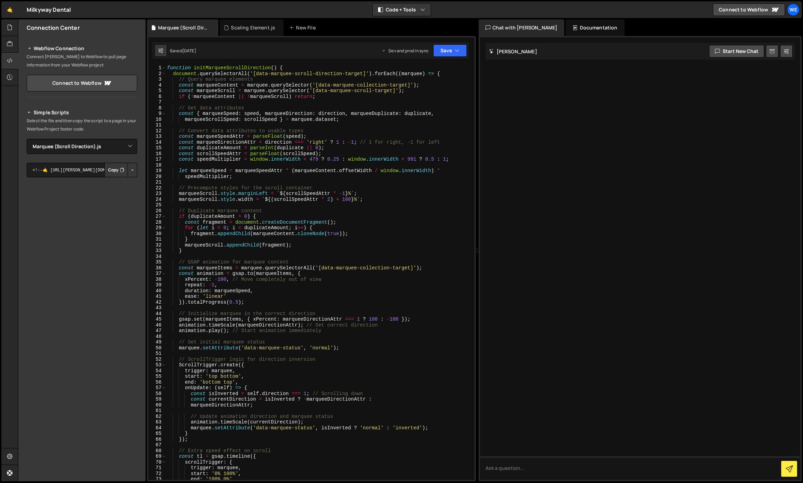 This screenshot has width=803, height=483. What do you see at coordinates (157, 108) in the screenshot?
I see `div: 8` at bounding box center [157, 108].